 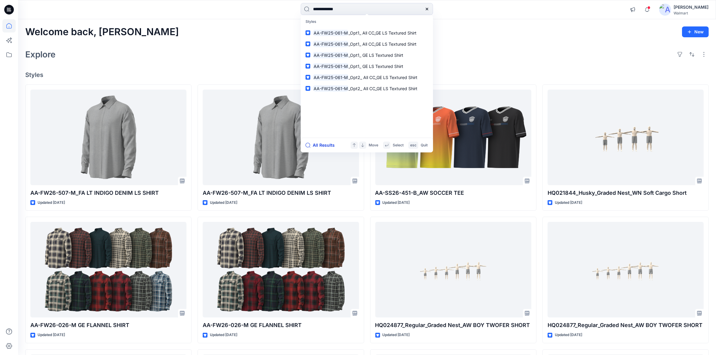 What do you see at coordinates (453, 137) in the screenshot?
I see `a: AA-SS26-451-B_AW SOCCER TEE` at bounding box center [453, 137].